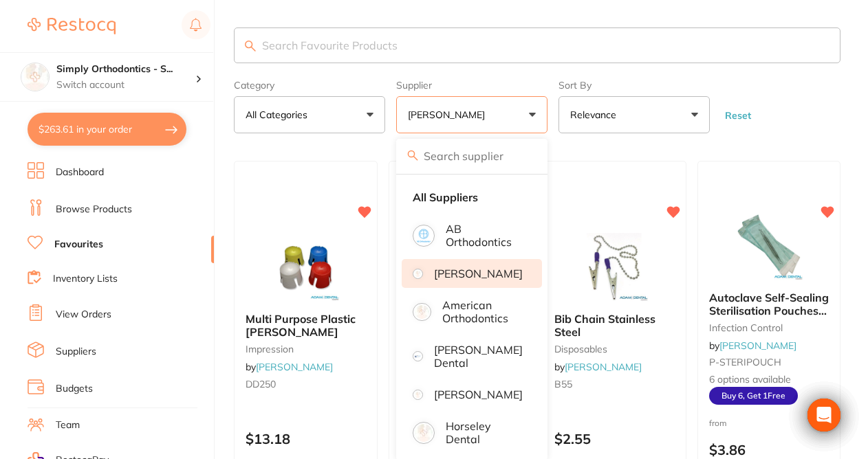 This screenshot has height=459, width=868. What do you see at coordinates (72, 26) in the screenshot?
I see `img: Restocq Logo` at bounding box center [72, 26].